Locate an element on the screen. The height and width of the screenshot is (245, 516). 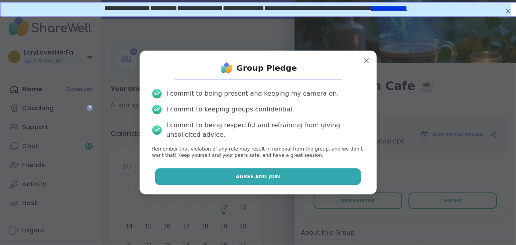
button: Agree and Join is located at coordinates (258, 177).